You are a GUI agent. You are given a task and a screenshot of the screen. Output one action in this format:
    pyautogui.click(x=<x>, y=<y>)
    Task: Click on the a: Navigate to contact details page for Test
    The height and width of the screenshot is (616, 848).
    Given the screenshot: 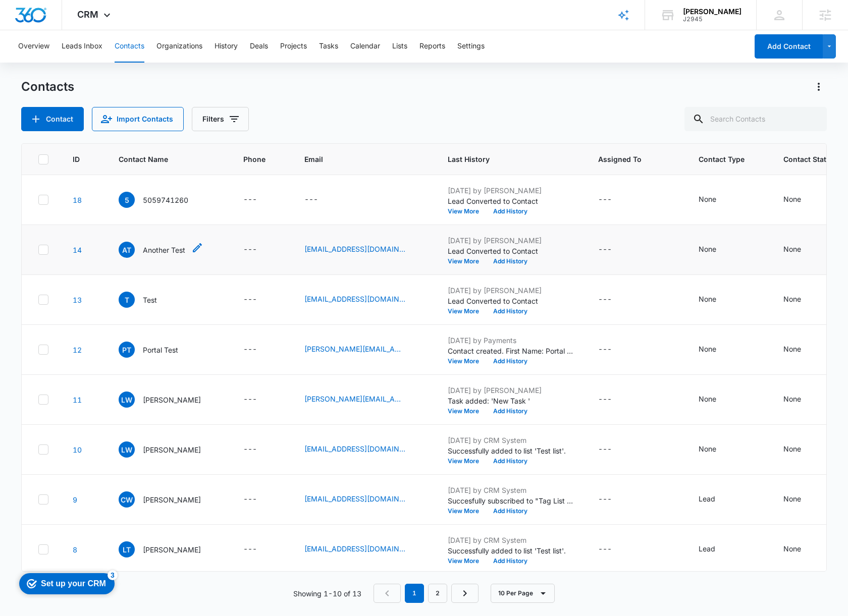 What is the action you would take?
    pyautogui.click(x=77, y=300)
    